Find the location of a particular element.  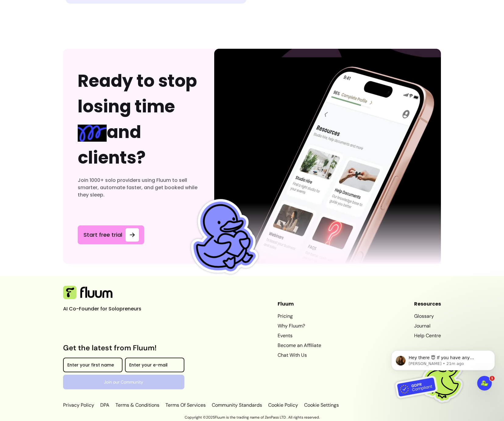

a: Why Fluum? is located at coordinates (299, 326).